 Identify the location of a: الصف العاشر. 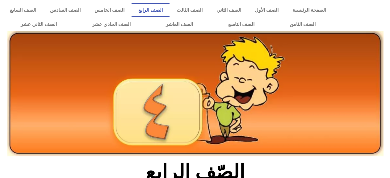
(179, 24).